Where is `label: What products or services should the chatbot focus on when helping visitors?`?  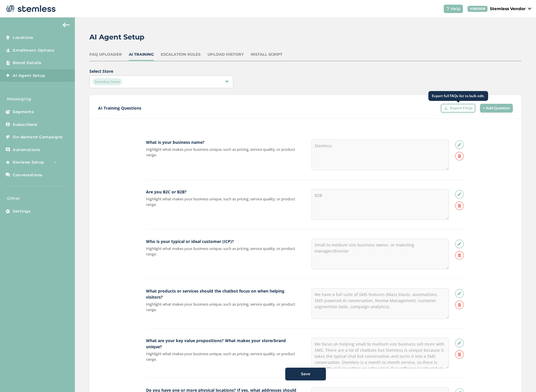
label: What products or services should the chatbot focus on when helping visitors? is located at coordinates (215, 294).